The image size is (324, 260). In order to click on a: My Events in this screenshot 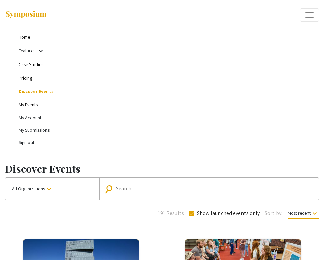, I will do `click(28, 105)`.